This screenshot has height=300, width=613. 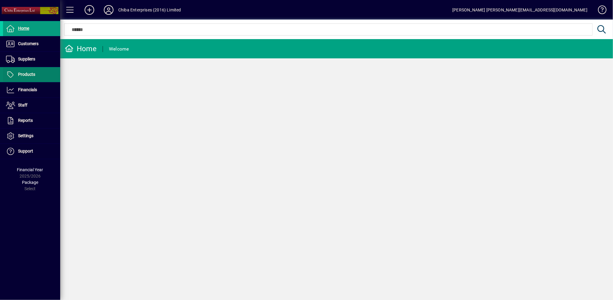 I want to click on a: Settings, so click(x=32, y=136).